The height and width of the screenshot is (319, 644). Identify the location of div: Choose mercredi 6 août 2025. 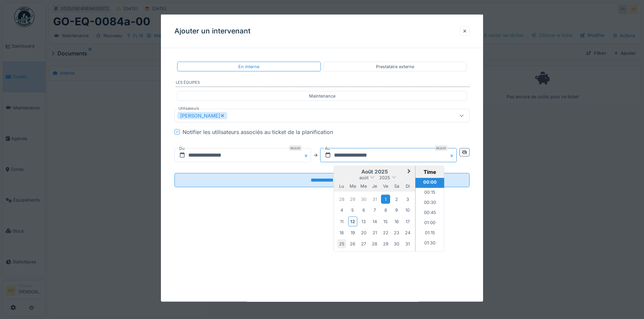
(363, 210).